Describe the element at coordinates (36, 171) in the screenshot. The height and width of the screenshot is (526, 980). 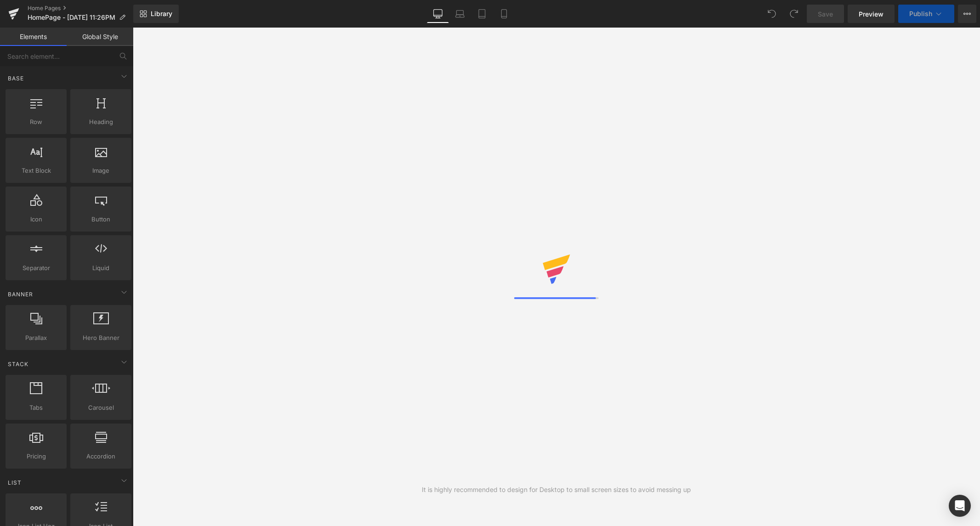
I see `span: Text Block` at that location.